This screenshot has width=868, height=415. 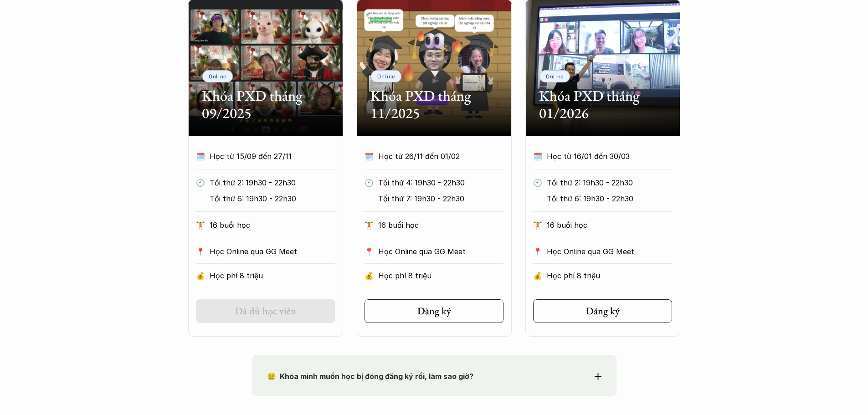 What do you see at coordinates (434, 104) in the screenshot?
I see `h2: Khóa PXD tháng 11/2025` at bounding box center [434, 104].